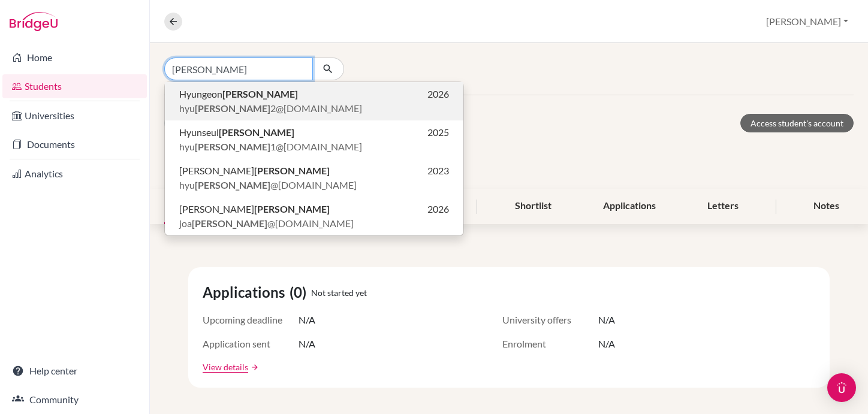 Image resolution: width=868 pixels, height=414 pixels. Describe the element at coordinates (301, 292) in the screenshot. I see `span: (0)` at that location.